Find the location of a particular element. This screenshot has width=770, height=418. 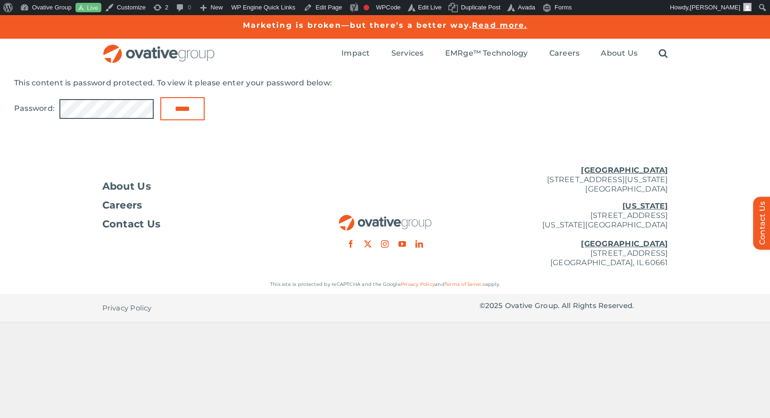

p: © Ovative Group. All Rights Reserved. is located at coordinates (574, 306).